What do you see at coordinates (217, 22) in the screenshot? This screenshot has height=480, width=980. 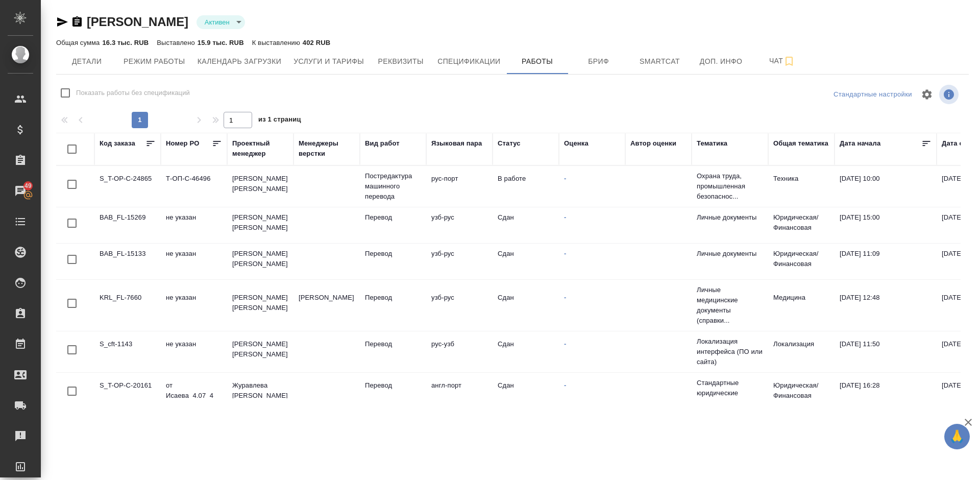 I see `button: Активен` at bounding box center [217, 22].